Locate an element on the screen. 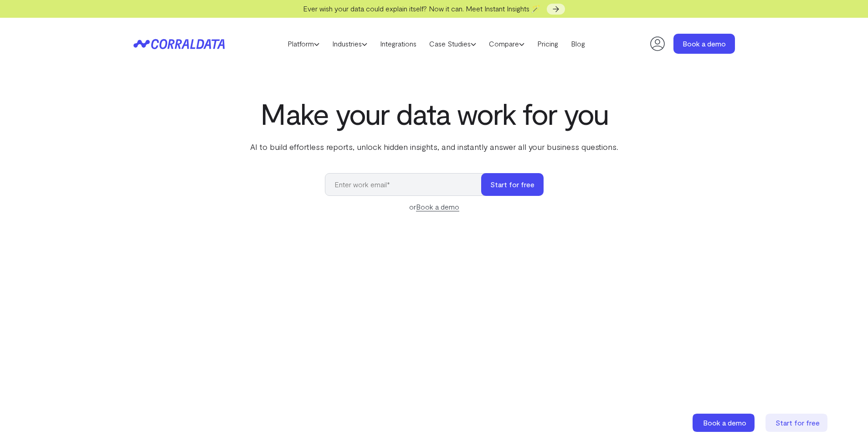 The width and height of the screenshot is (868, 441). a: Compare is located at coordinates (506, 43).